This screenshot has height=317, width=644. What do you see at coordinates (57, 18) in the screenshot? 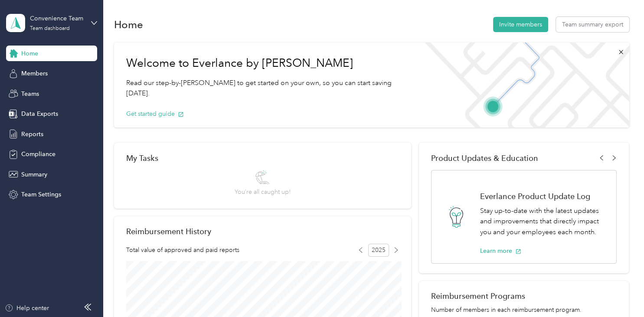
I see `div: Convenience Team` at bounding box center [57, 18].